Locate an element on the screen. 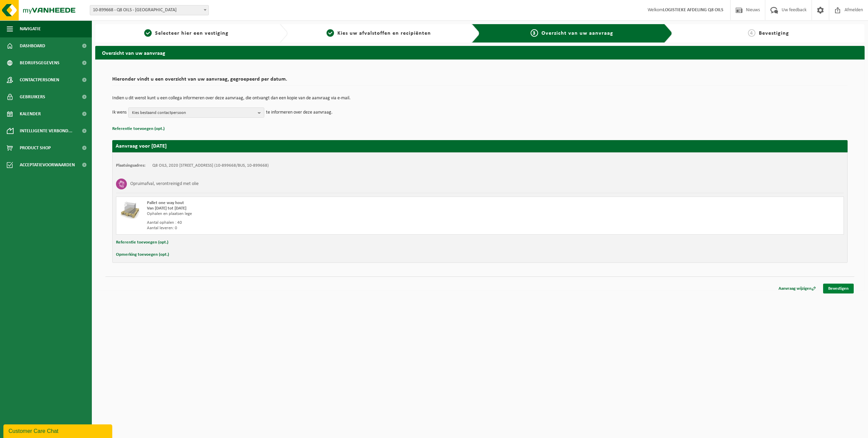 The width and height of the screenshot is (868, 438). strong: LOGISTIEKE AFDELING Q8 OILS is located at coordinates (693, 10).